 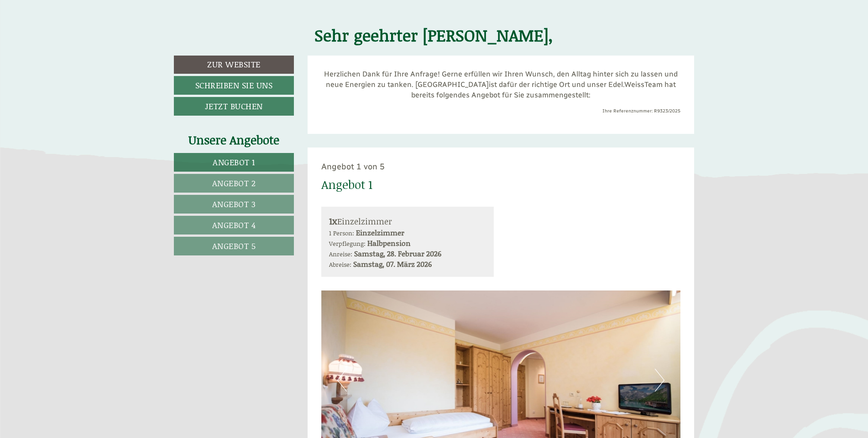 I want to click on div: Angebot 1, so click(x=347, y=184).